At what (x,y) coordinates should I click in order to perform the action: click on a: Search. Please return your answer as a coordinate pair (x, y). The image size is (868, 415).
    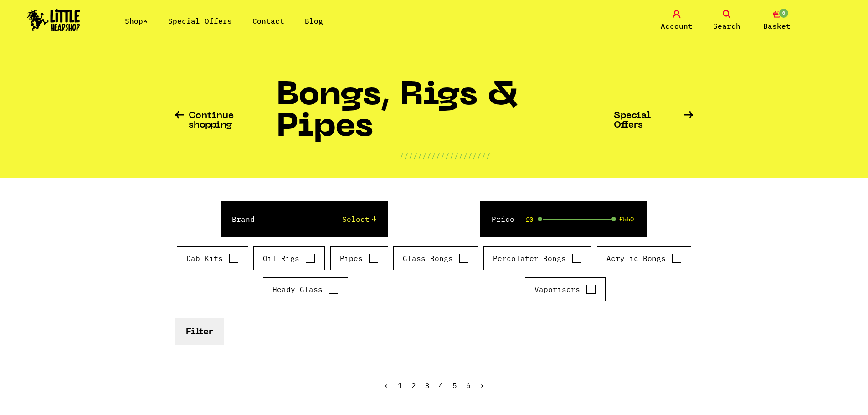
    Looking at the image, I should click on (727, 21).